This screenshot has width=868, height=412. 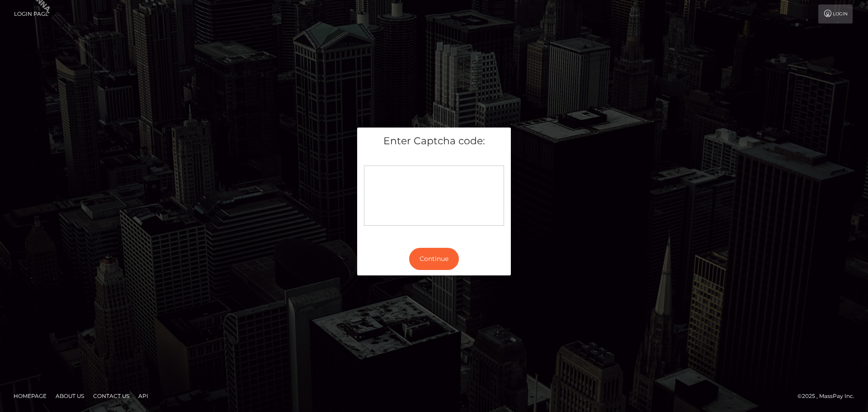 I want to click on a: API, so click(x=143, y=396).